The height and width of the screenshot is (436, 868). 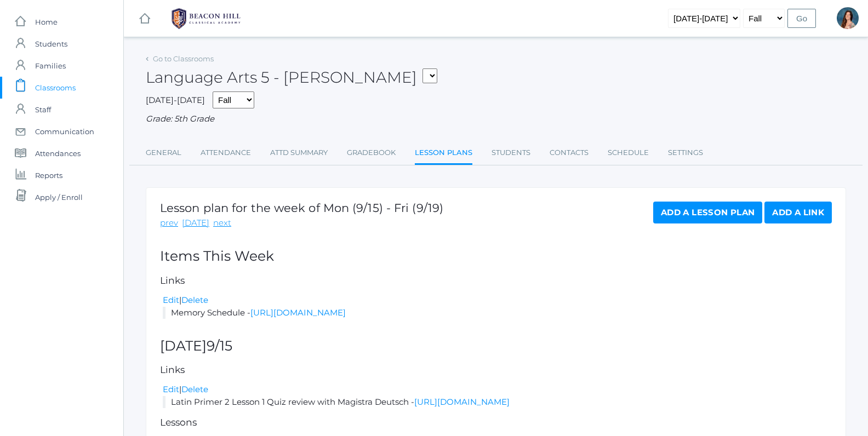 What do you see at coordinates (206, 19) in the screenshot?
I see `img: BHCALogos-05-308ed15e86a5a0abce9b8dd61676a3503ac9727e845dece92d48e8588c001991.png` at bounding box center [206, 19].